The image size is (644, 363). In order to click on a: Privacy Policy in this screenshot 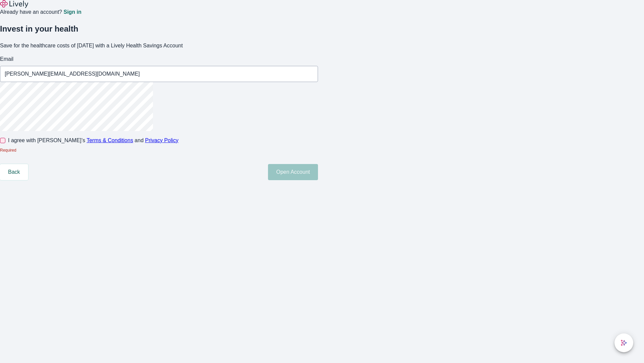, I will do `click(162, 140)`.